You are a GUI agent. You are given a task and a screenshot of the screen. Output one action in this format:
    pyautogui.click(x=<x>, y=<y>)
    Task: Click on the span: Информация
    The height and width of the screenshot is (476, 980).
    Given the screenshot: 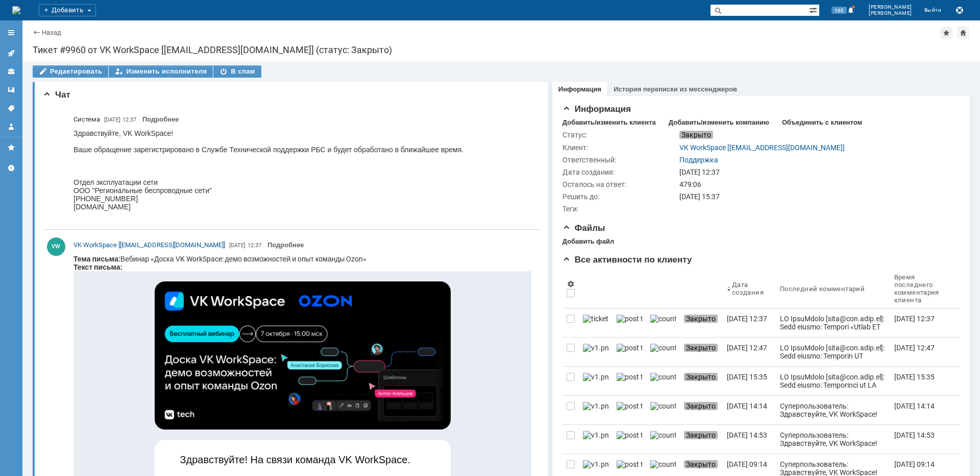 What is the action you would take?
    pyautogui.click(x=596, y=109)
    